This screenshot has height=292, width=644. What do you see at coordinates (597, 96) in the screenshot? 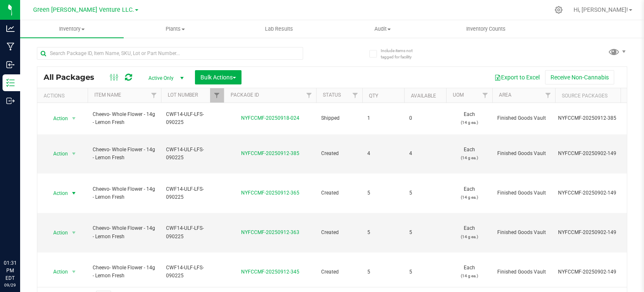
I see `th: Source Packages` at bounding box center [597, 96].